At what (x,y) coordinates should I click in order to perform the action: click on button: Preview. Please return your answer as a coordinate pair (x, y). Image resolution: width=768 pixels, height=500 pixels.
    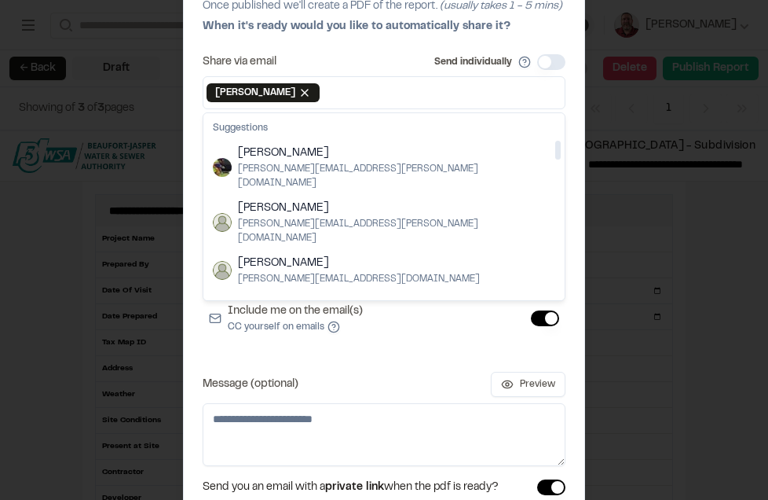
    Looking at the image, I should click on (528, 384).